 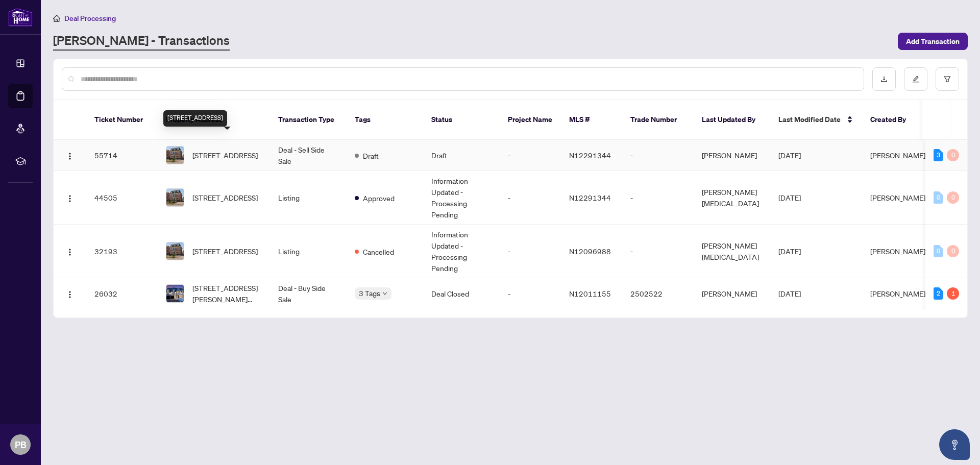 I want to click on th: Status, so click(x=462, y=120).